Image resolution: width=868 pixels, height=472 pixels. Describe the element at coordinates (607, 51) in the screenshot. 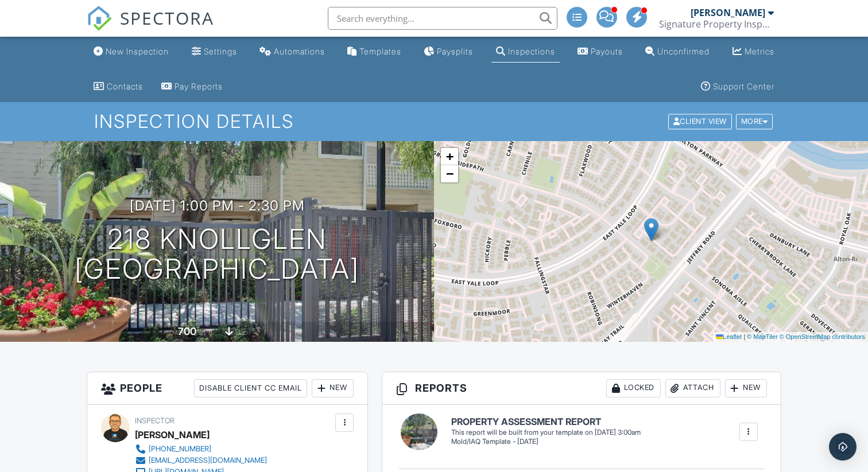

I see `div: Payouts` at that location.